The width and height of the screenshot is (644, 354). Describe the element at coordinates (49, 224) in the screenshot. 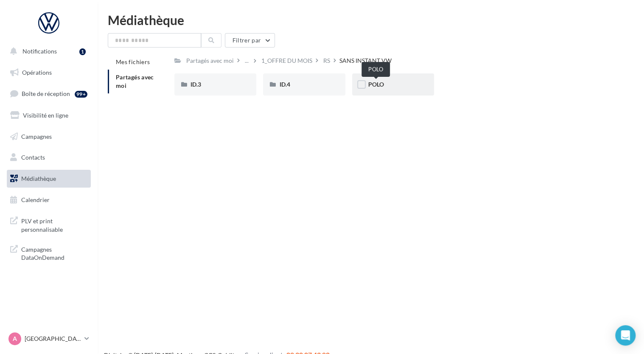

I see `a: PLV et print personnalisable` at that location.